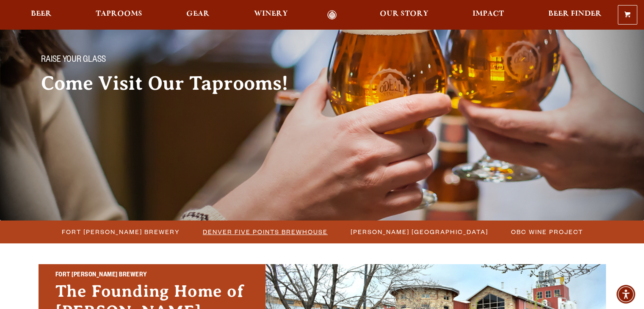  What do you see at coordinates (197, 15) in the screenshot?
I see `a: Gear` at bounding box center [197, 15].